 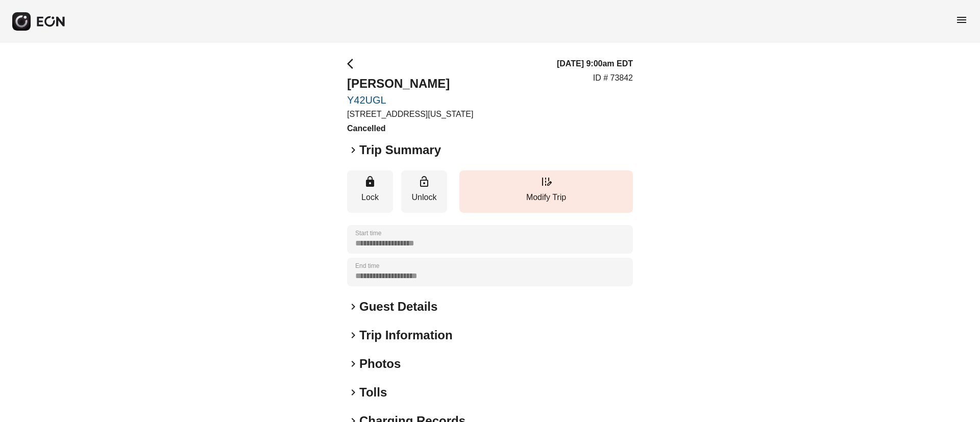 I want to click on button: Unlock, so click(x=424, y=191).